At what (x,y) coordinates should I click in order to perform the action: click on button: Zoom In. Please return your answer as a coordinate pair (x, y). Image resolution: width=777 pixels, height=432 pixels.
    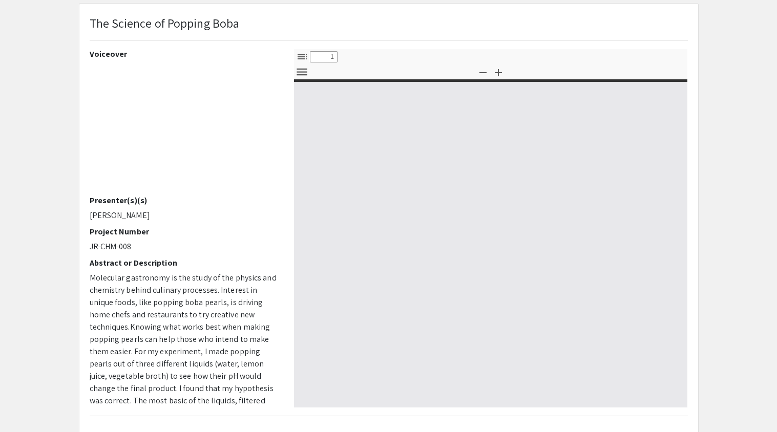
    Looking at the image, I should click on (498, 72).